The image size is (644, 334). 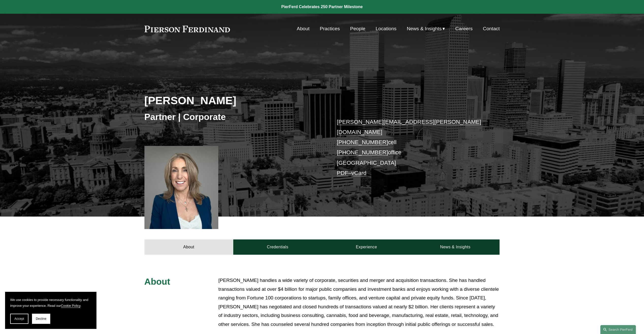 I want to click on section: Cookie banner, so click(x=51, y=310).